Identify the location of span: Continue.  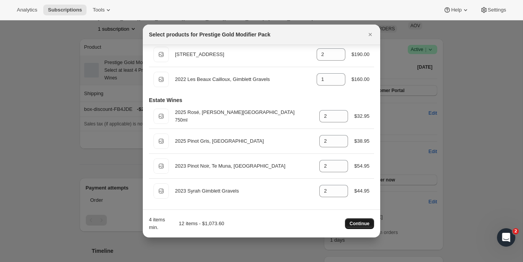
(360, 223).